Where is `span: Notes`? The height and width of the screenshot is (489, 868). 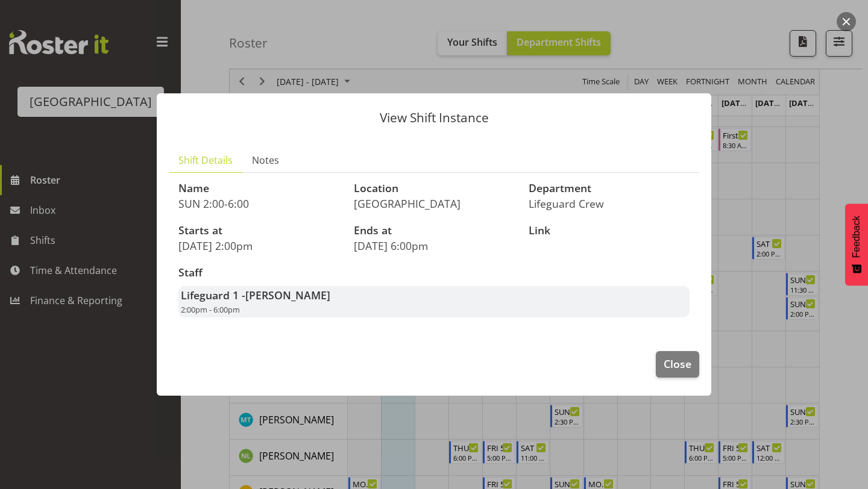 span: Notes is located at coordinates (265, 160).